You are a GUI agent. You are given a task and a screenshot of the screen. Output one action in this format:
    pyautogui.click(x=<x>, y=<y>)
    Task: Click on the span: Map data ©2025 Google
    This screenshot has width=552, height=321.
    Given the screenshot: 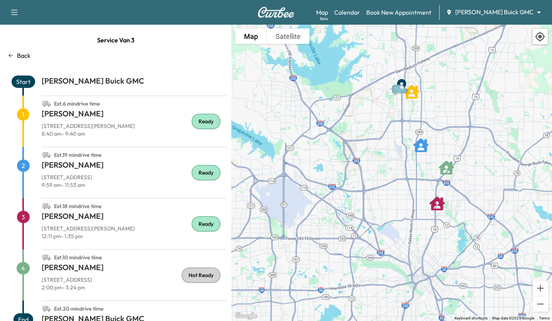 What is the action you would take?
    pyautogui.click(x=513, y=318)
    